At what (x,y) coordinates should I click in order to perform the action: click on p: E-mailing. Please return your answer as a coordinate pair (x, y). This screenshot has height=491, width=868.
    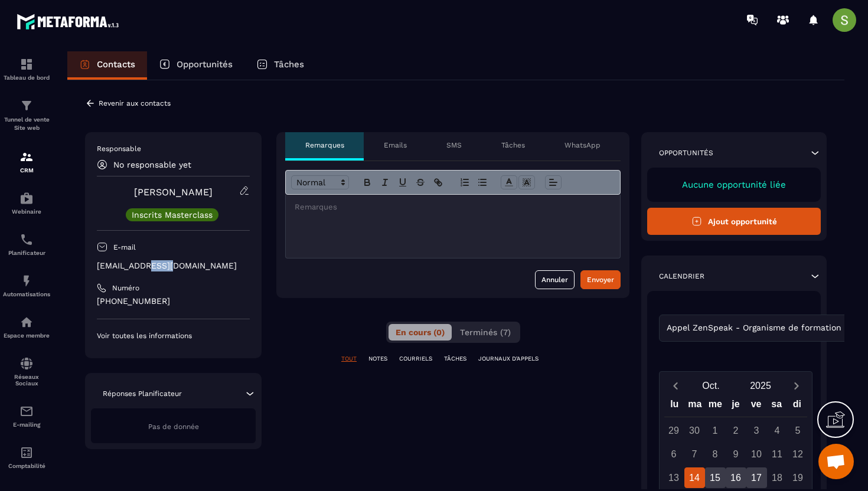
    Looking at the image, I should click on (27, 425).